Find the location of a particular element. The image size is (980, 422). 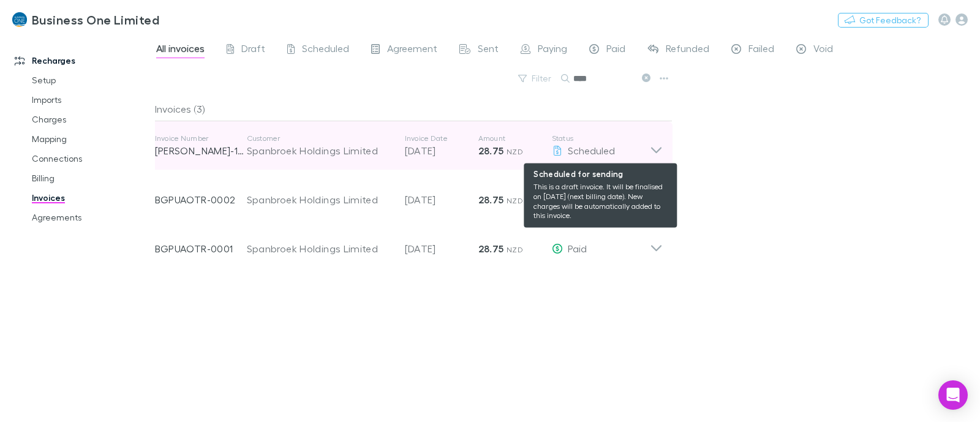

p: Amount is located at coordinates (515, 139).